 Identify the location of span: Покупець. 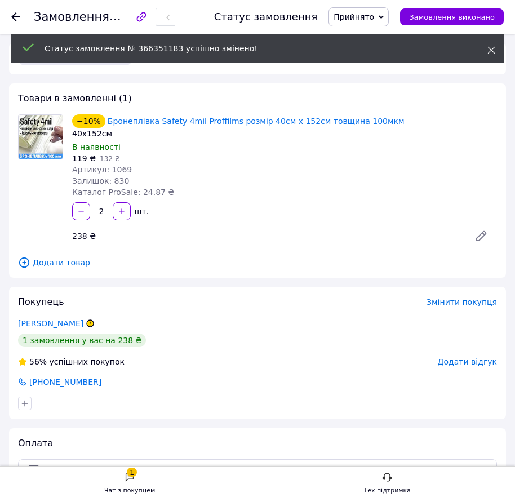
(41, 301).